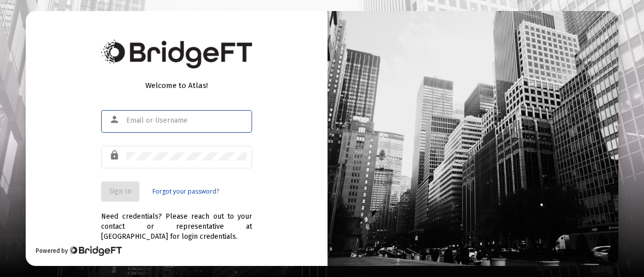 The height and width of the screenshot is (277, 644). What do you see at coordinates (120, 191) in the screenshot?
I see `button: Sign In` at bounding box center [120, 191].